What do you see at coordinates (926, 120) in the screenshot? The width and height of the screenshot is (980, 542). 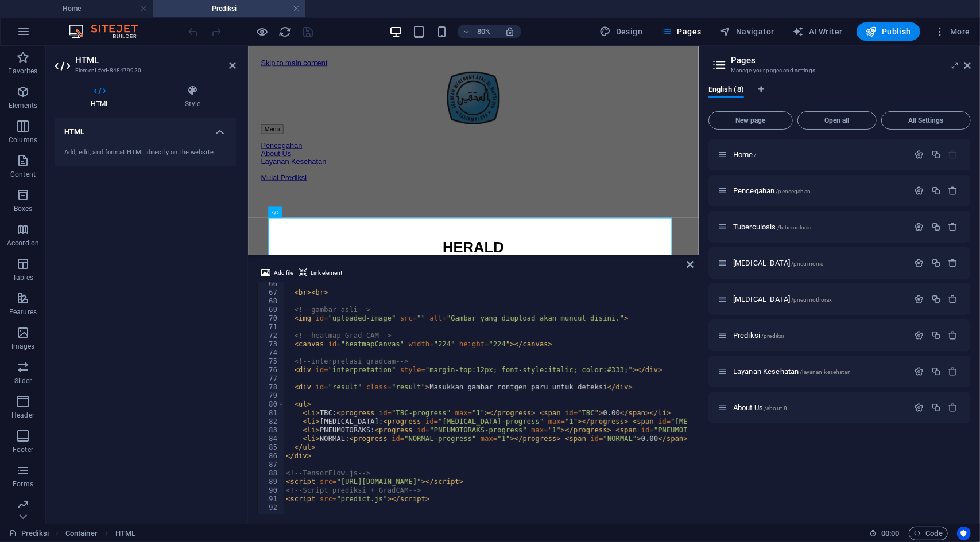 I see `span: All Settings` at bounding box center [926, 120].